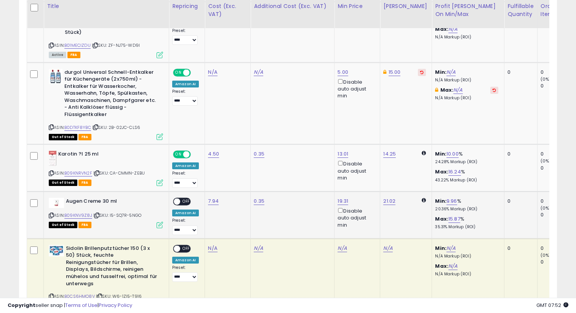 This screenshot has width=576, height=313. Describe the element at coordinates (466, 209) in the screenshot. I see `p: 20.36% Markup (ROI)` at that location.